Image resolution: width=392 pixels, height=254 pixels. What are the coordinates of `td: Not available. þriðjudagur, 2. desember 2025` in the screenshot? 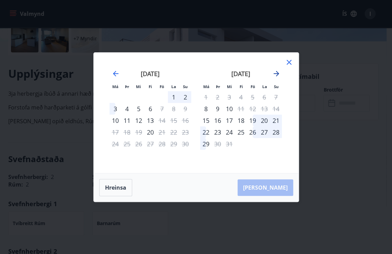 It's located at (218, 97).